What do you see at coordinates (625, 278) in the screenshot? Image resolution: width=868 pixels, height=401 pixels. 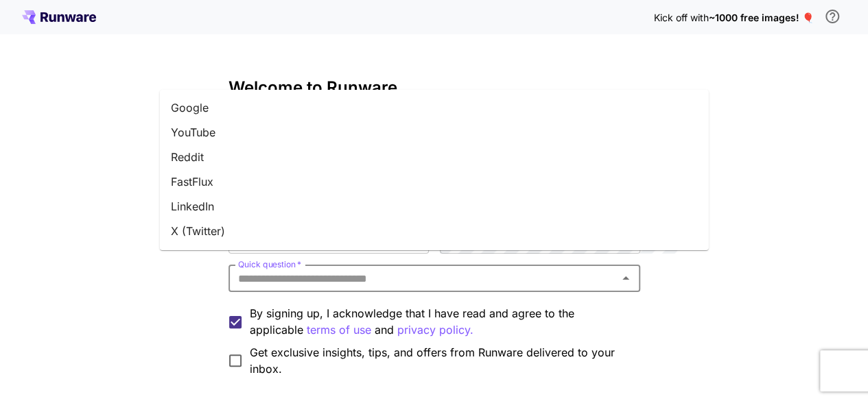 I see `button: Close` at bounding box center [625, 278].